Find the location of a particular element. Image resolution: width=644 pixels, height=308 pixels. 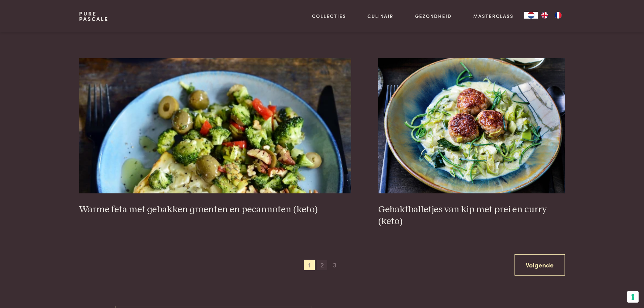

a: EN is located at coordinates (545, 15).